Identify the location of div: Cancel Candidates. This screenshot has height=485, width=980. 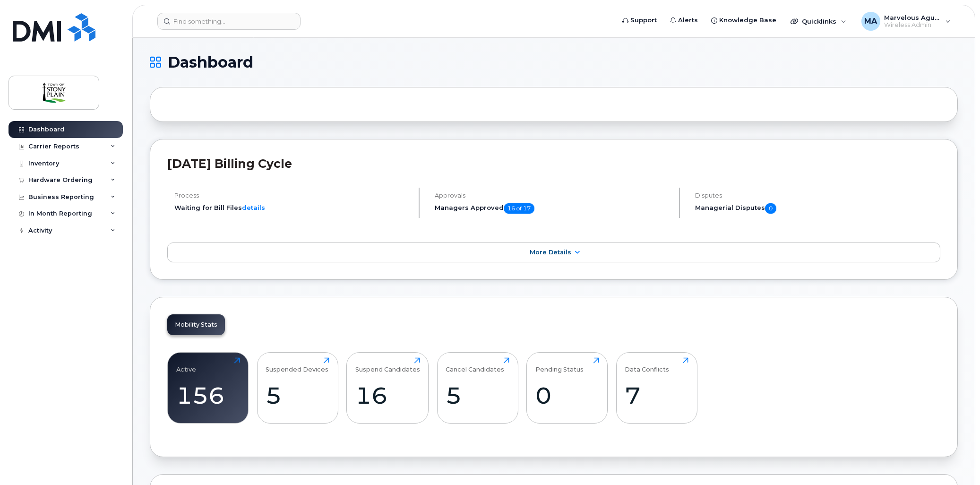
(475, 365).